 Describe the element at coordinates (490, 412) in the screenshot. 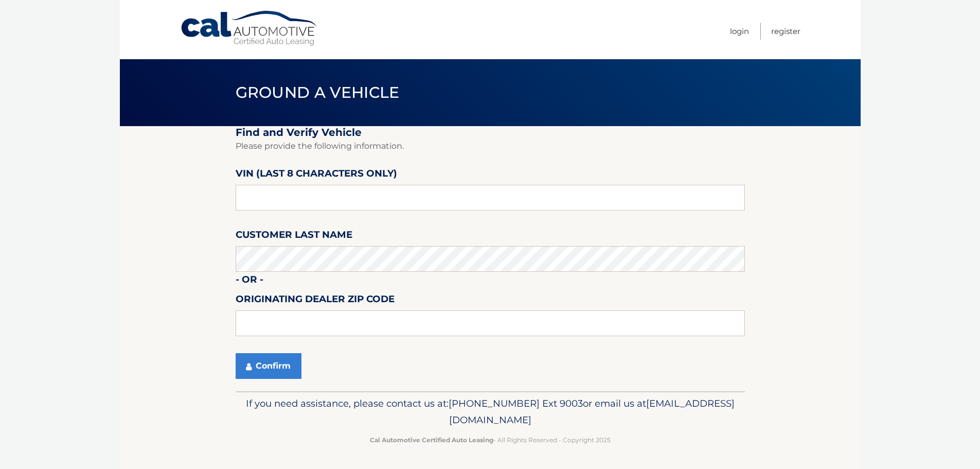

I see `p: If you need assistance, please contact us at: or email us at` at that location.